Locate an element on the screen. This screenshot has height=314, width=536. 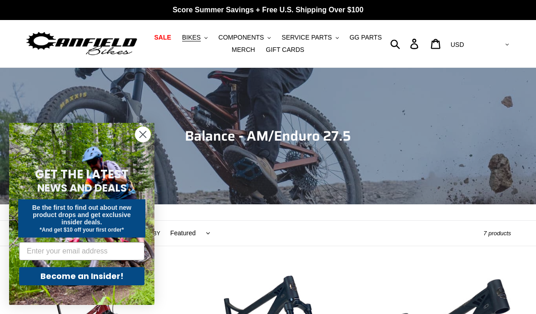
button: BIKES is located at coordinates (195, 37).